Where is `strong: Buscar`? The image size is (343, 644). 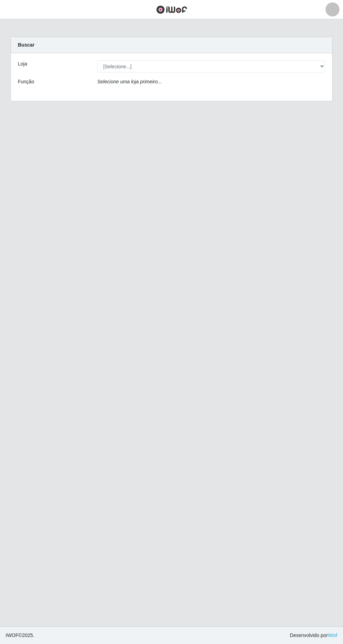 strong: Buscar is located at coordinates (26, 45).